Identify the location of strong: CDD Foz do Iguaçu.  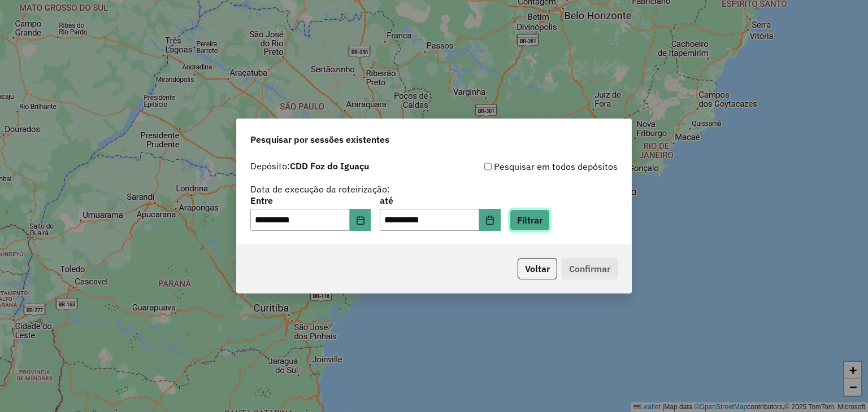
(329, 166).